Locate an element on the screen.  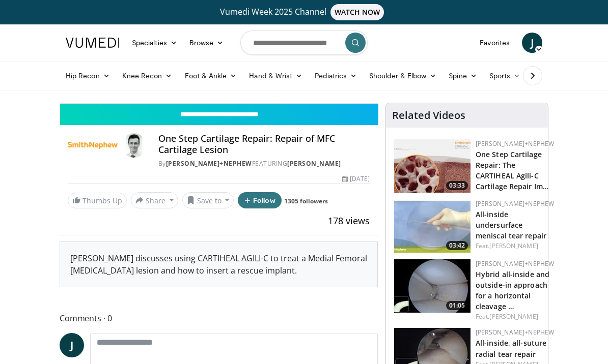
a: Hand & Wrist is located at coordinates (276, 76).